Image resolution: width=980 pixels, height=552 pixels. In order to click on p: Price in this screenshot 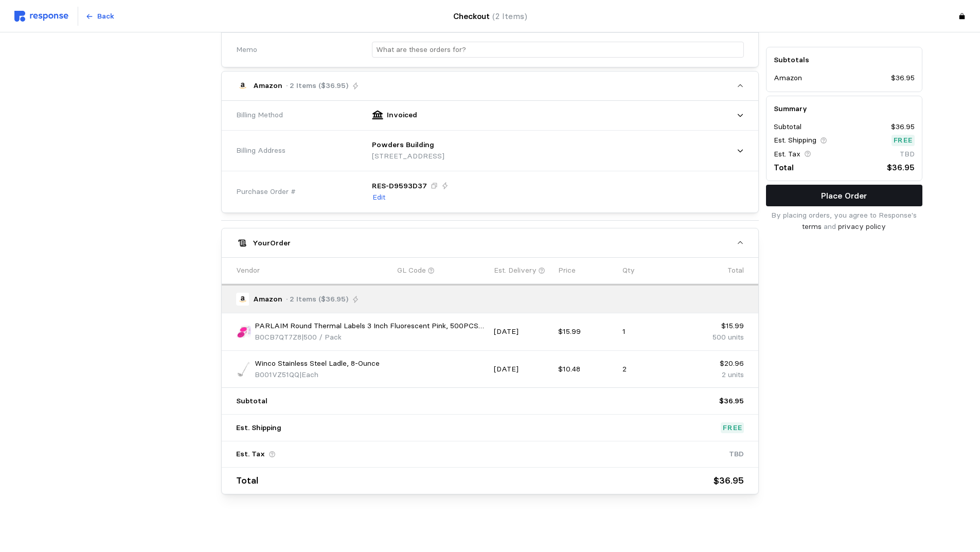, I will do `click(567, 270)`.